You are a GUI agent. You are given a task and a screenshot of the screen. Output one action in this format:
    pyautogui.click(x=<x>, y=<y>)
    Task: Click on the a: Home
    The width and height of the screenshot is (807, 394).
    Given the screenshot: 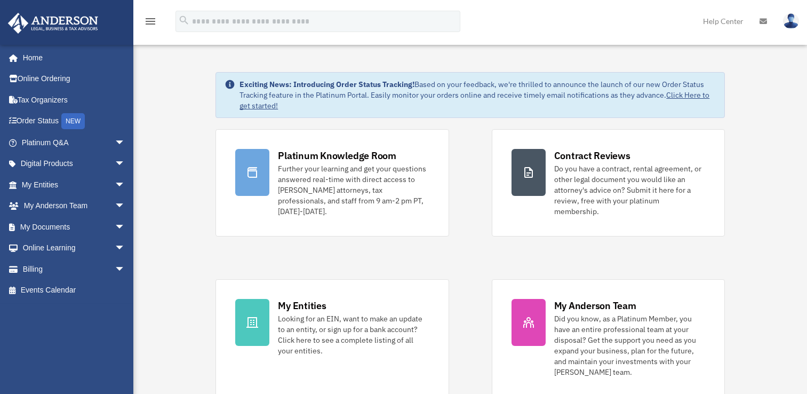 What is the action you would take?
    pyautogui.click(x=71, y=58)
    